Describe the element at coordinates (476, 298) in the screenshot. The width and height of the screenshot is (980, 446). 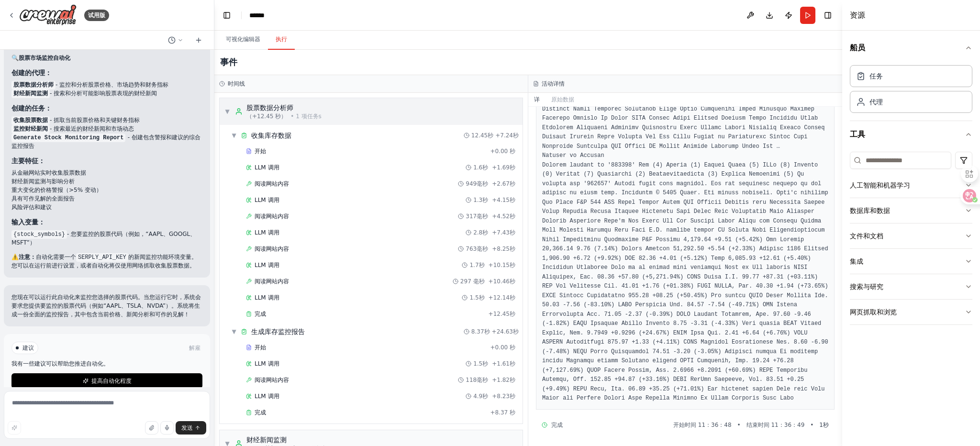
I see `font: 1.5秒` at that location.